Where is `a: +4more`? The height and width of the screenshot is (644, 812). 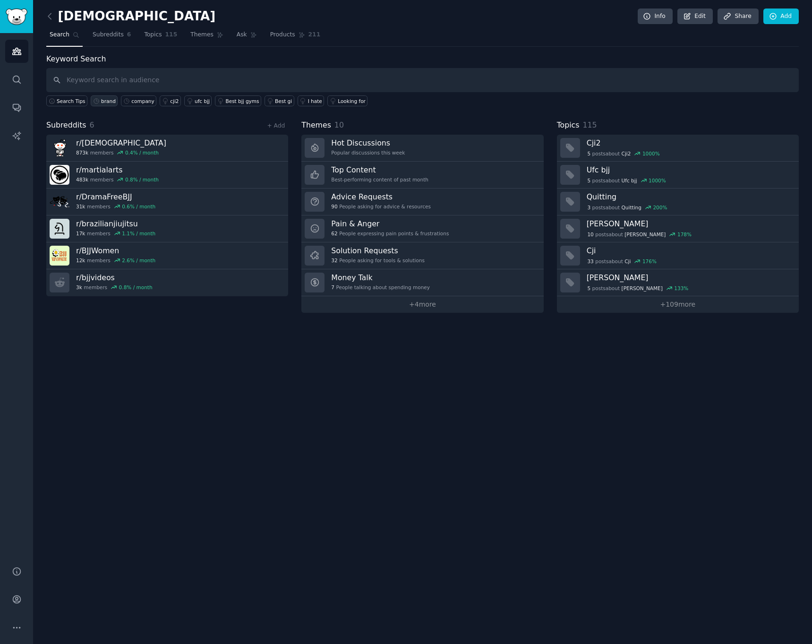 a: +4more is located at coordinates (423, 304).